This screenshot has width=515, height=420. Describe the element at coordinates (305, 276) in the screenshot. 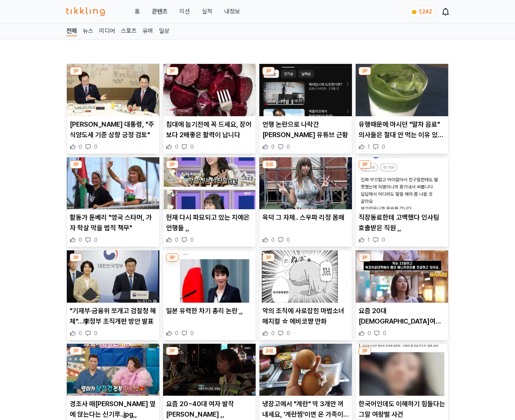

I see `img: 악의 조직에 사로잡힌 마법소녀 매지컬 ☆ 에비코쨩 만화` at that location.